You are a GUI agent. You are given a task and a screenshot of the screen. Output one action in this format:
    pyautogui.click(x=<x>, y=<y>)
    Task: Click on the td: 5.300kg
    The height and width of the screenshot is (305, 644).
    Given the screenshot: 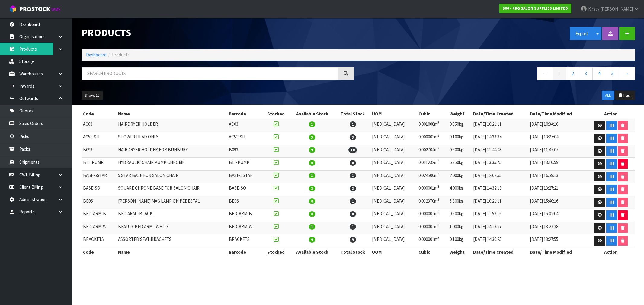 What is the action you would take?
    pyautogui.click(x=460, y=202)
    